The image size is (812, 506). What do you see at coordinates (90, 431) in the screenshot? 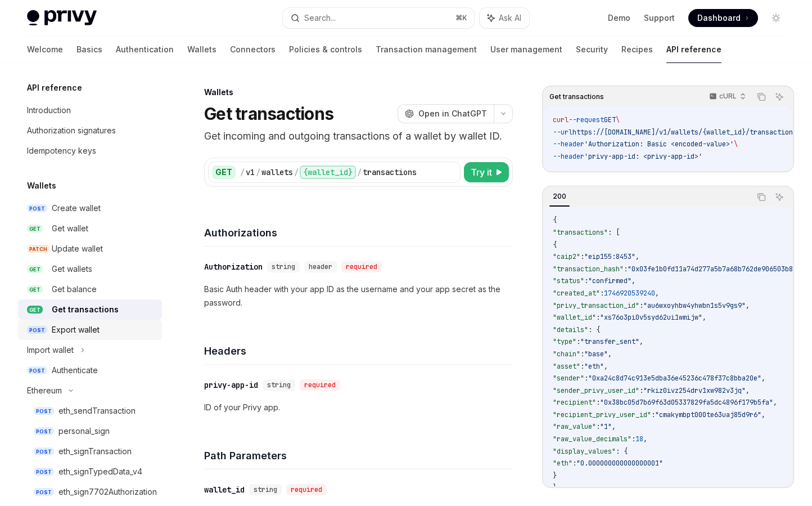
I see `a: POSTpersonal_sign` at bounding box center [90, 431].